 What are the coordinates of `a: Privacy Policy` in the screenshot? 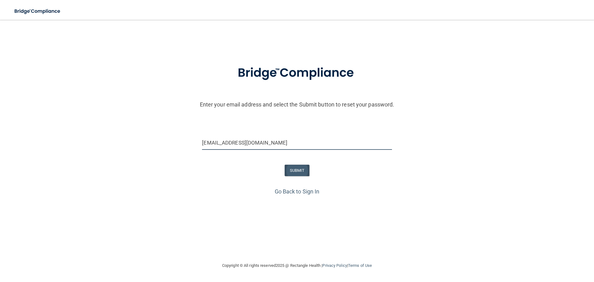 It's located at (335, 265).